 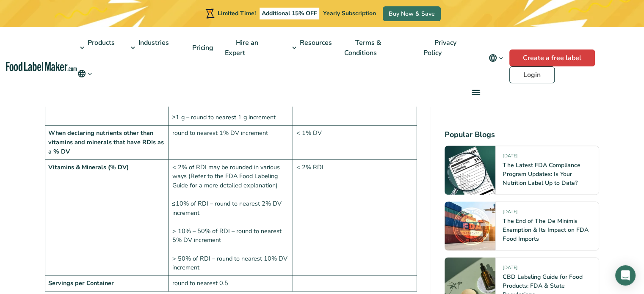 What do you see at coordinates (532, 75) in the screenshot?
I see `a: Login` at bounding box center [532, 75].